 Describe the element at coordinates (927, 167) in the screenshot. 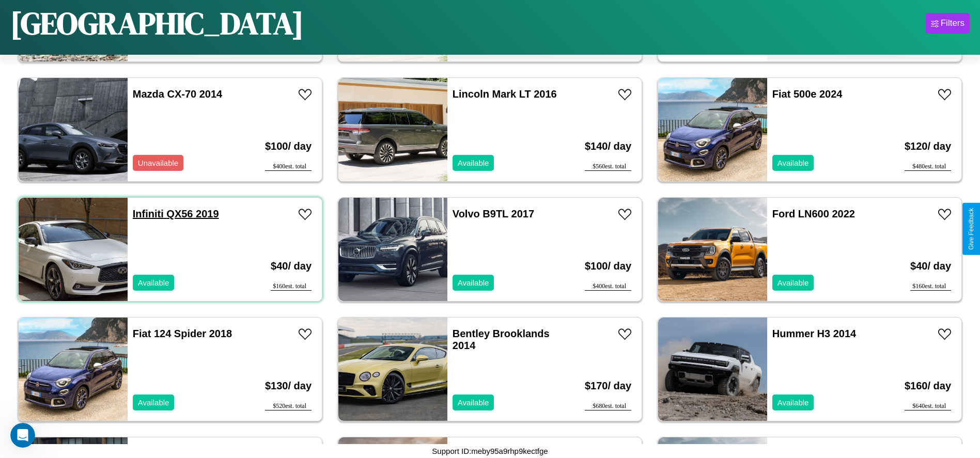

I see `div: $ 480 est. total` at that location.